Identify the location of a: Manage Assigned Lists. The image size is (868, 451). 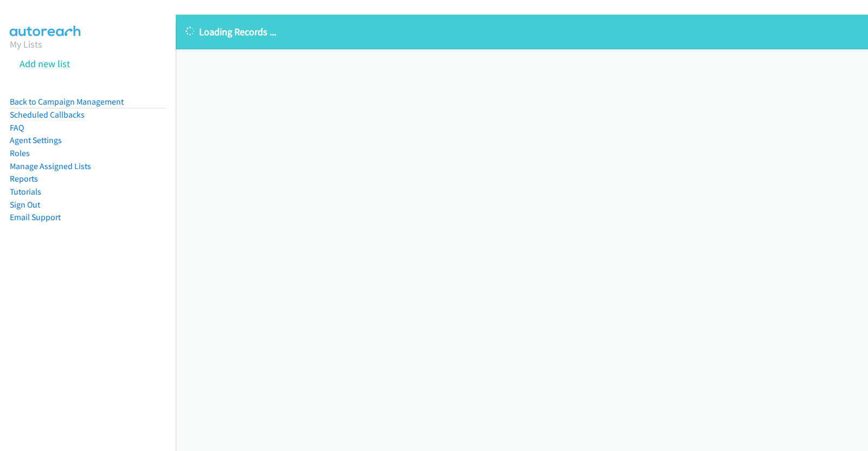
(51, 166).